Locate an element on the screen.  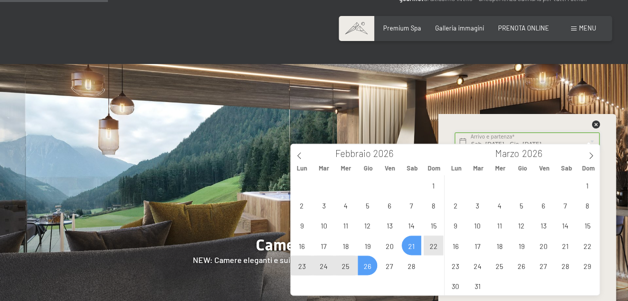
span: Febbraio 10, 2026 is located at coordinates (323, 225).